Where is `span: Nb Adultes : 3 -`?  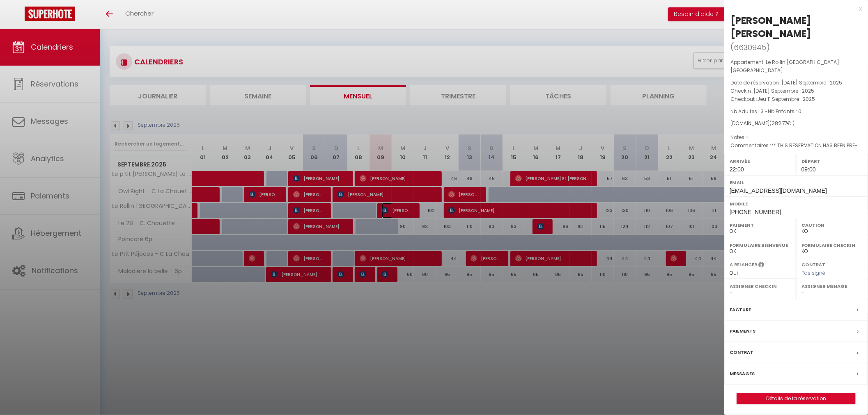 span: Nb Adultes : 3 - is located at coordinates (766, 111).